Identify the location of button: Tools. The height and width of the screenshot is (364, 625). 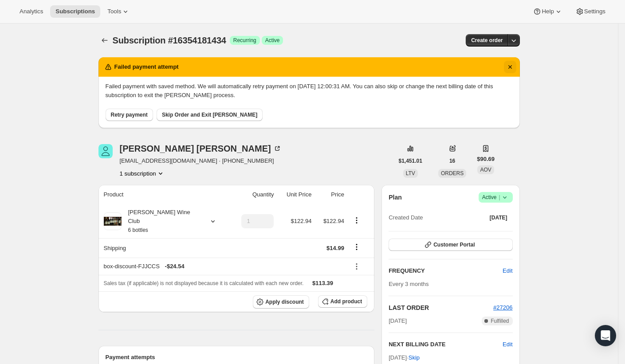
(119, 12).